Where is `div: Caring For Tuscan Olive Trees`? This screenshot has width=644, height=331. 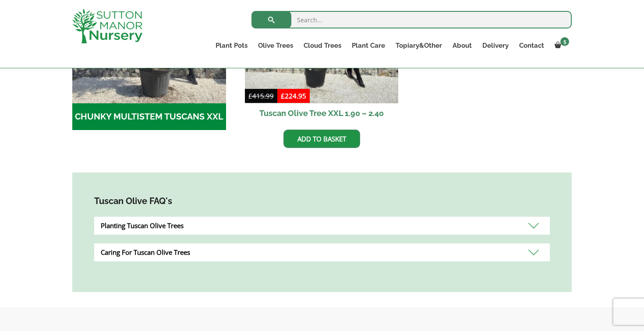
div: Caring For Tuscan Olive Trees is located at coordinates (322, 252).